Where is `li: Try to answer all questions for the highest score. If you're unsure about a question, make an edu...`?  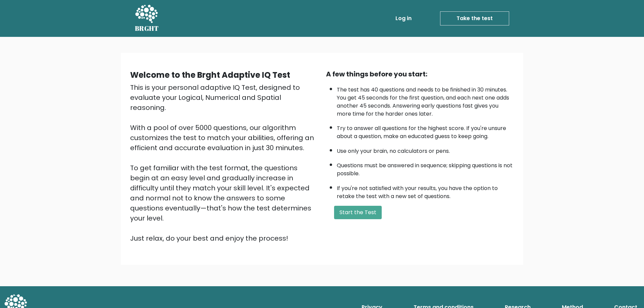 li: Try to answer all questions for the highest score. If you're unsure about a question, make an edu... is located at coordinates (426, 131).